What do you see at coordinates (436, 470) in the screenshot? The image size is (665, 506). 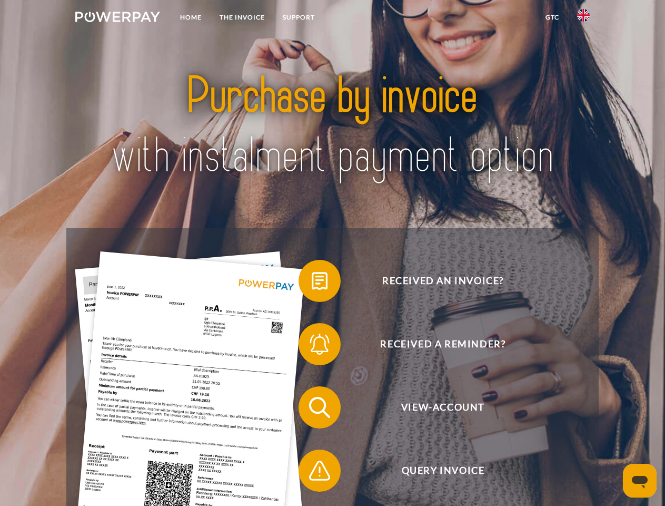 I see `a: Query Invoice` at bounding box center [436, 470].